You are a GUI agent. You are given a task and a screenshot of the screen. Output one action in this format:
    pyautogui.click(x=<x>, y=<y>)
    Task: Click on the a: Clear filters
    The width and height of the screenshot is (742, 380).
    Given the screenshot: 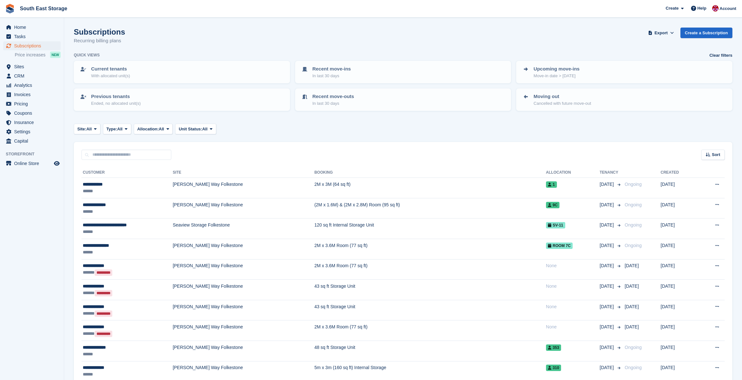 What is the action you would take?
    pyautogui.click(x=721, y=56)
    